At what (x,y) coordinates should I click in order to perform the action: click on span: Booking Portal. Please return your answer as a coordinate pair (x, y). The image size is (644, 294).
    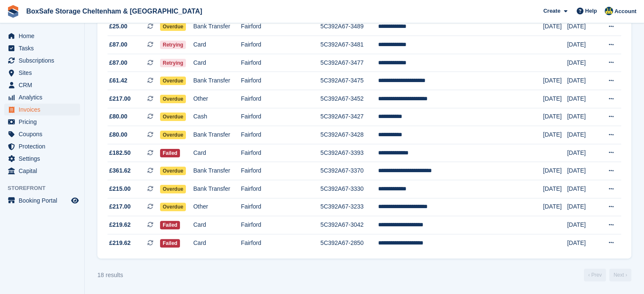
    Looking at the image, I should click on (44, 201).